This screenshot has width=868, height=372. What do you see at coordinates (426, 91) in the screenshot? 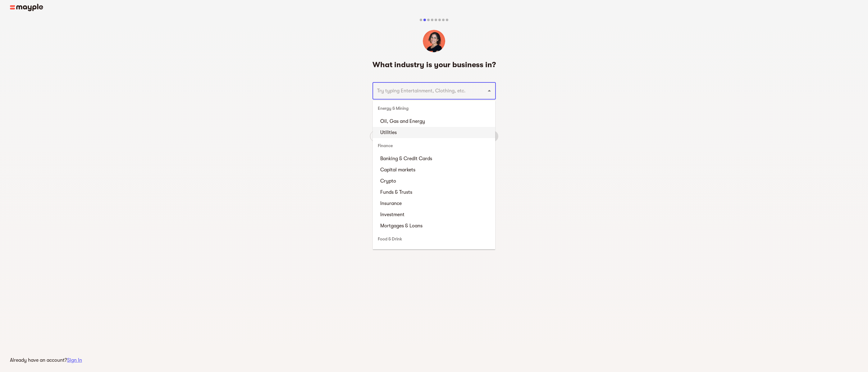
I see `input: Try typing Entertainment, Clothing, etc.` at bounding box center [426, 91].